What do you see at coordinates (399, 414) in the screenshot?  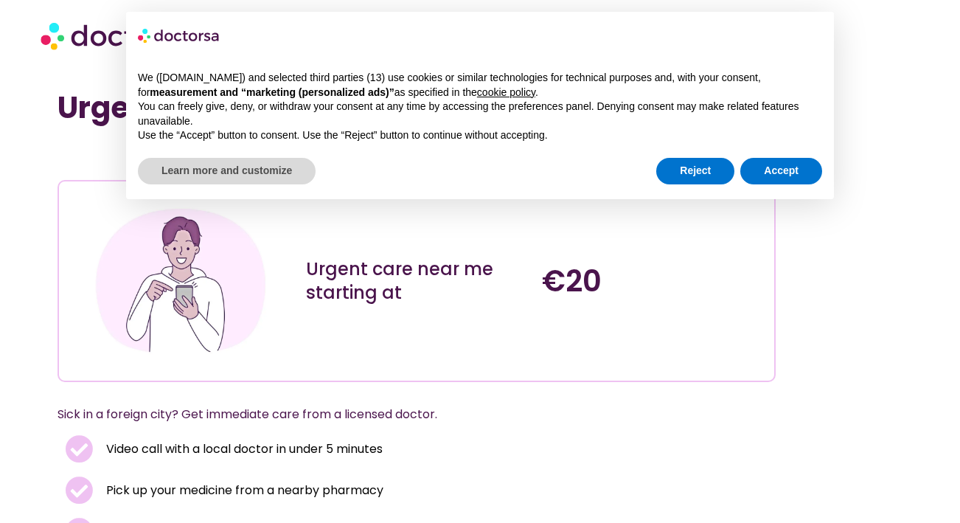 I see `p: Sick in a foreign city? Get immediate care from a licensed doctor.` at bounding box center [399, 414].